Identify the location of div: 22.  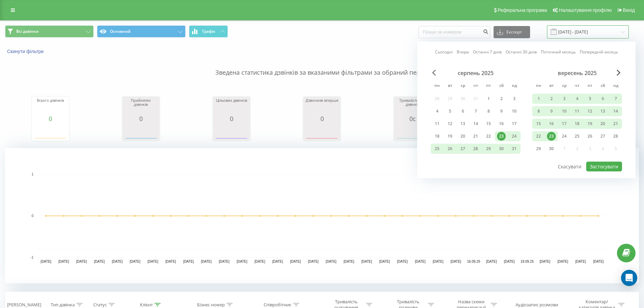
(539, 136).